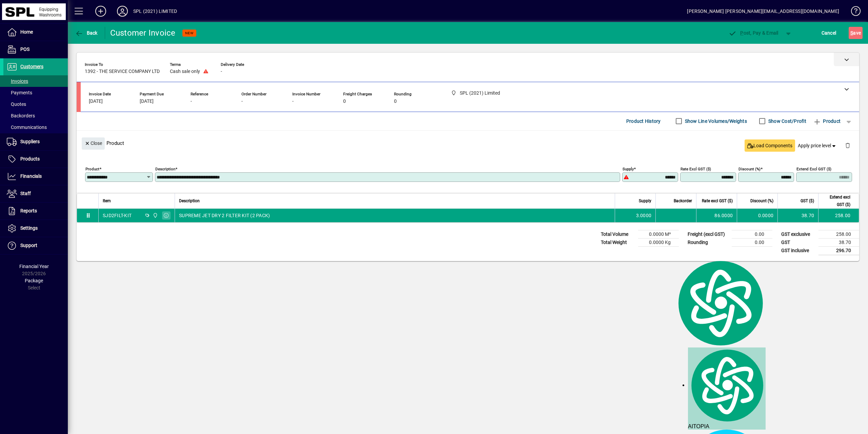 Image resolution: width=868 pixels, height=434 pixels. What do you see at coordinates (36, 32) in the screenshot?
I see `a: Home` at bounding box center [36, 32].